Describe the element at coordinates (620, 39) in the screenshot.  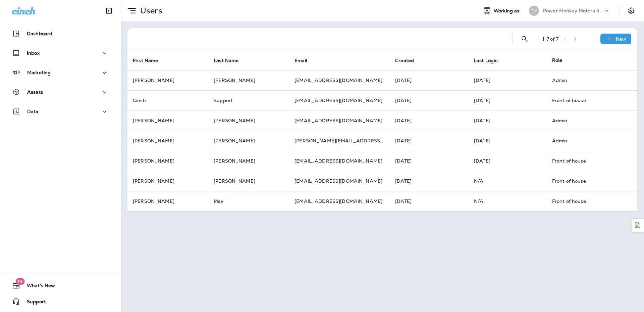
I see `p: New` at that location.